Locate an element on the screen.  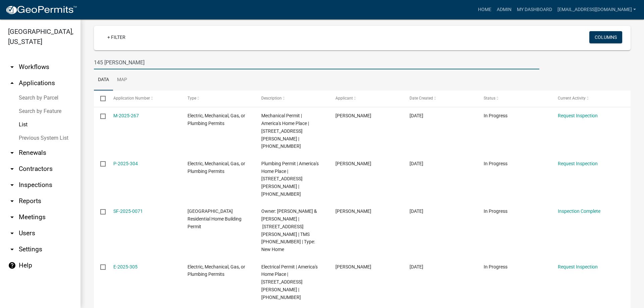
span: Mechanical Permit | America's Home Place | 145 BROCK RD | 025-00-00-095 is located at coordinates (285, 130).